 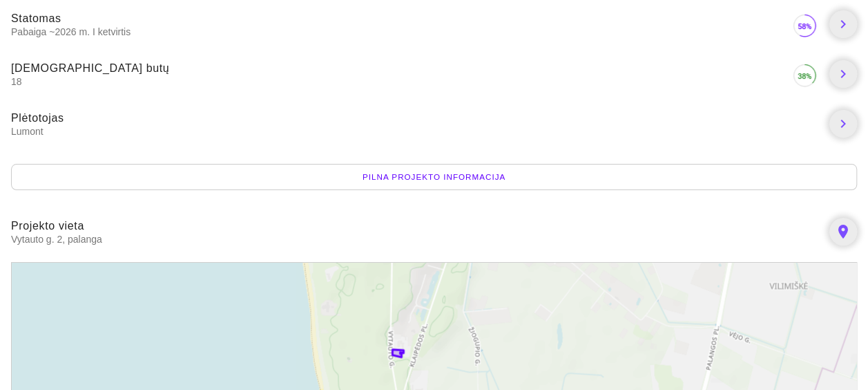 What do you see at coordinates (414, 132) in the screenshot?
I see `span: Lumont` at bounding box center [414, 132].